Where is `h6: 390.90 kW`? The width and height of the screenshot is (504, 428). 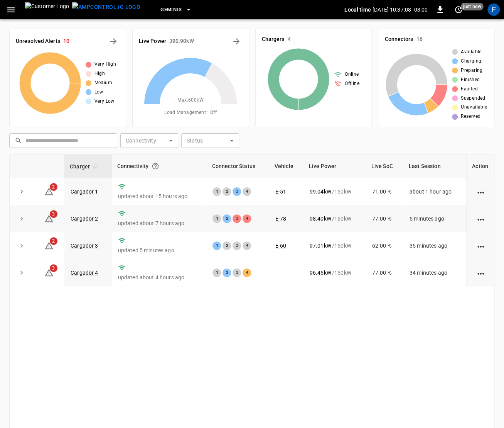 h6: 390.90 kW is located at coordinates (182, 41).